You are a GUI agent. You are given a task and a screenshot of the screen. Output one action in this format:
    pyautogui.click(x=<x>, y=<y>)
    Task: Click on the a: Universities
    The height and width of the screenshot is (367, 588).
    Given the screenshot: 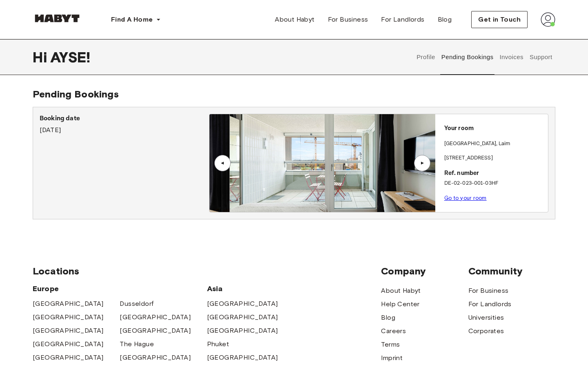 What is the action you would take?
    pyautogui.click(x=486, y=318)
    